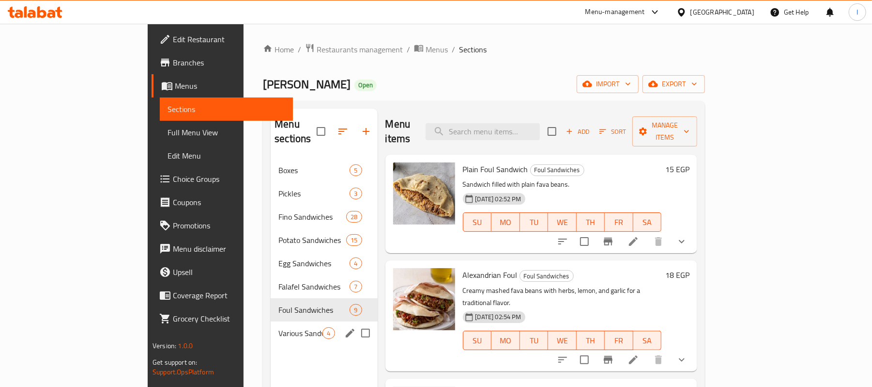 This screenshot has width=872, height=387. Describe the element at coordinates (183, 372) in the screenshot. I see `a: Support.OpsPlatform` at that location.